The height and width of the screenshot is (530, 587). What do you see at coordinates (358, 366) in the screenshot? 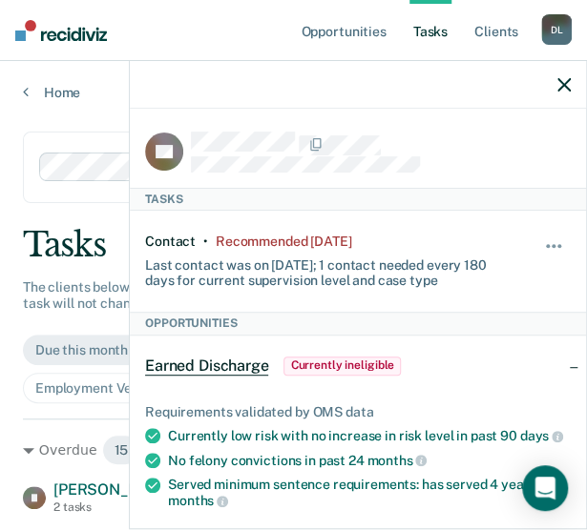
I see `div: Earned DischargeCurrently ineligible` at bounding box center [358, 366].